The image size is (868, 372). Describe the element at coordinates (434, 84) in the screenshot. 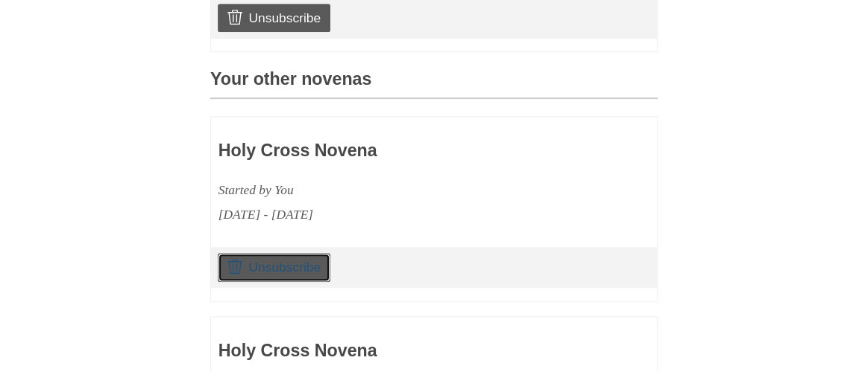

I see `h3: Your other novenas` at that location.